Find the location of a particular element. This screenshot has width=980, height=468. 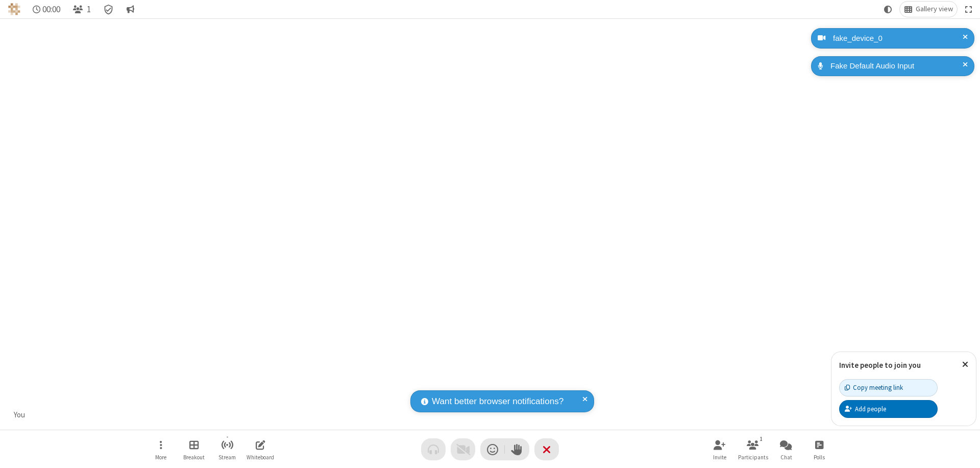

span: More is located at coordinates (161, 457).